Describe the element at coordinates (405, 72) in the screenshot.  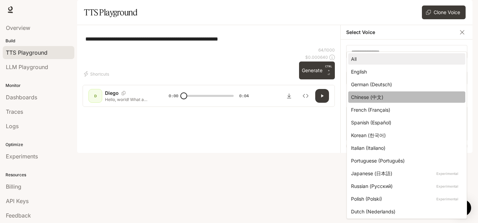
I see `div: English` at that location.